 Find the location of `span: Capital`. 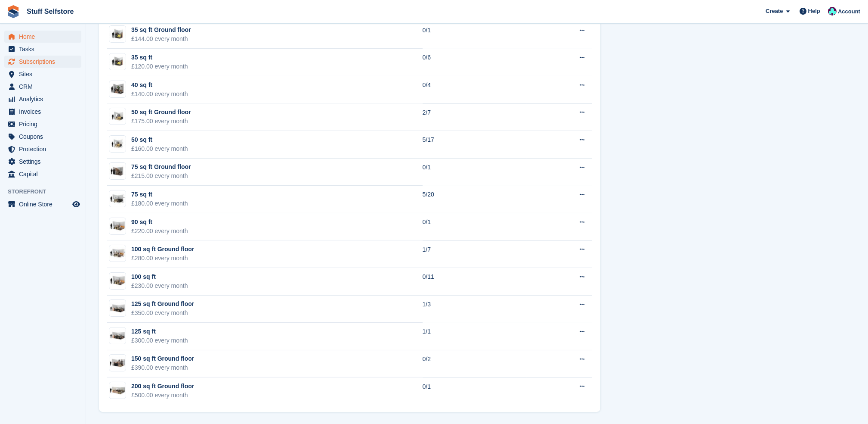

span: Capital is located at coordinates (45, 174).